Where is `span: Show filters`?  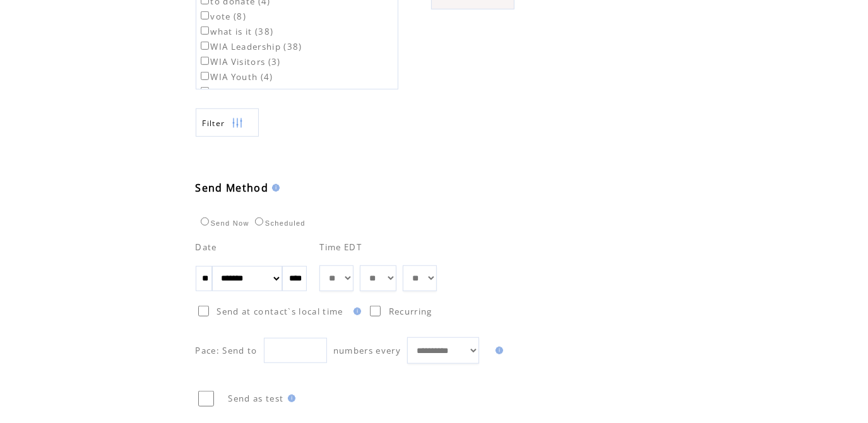
span: Show filters is located at coordinates (214, 123).